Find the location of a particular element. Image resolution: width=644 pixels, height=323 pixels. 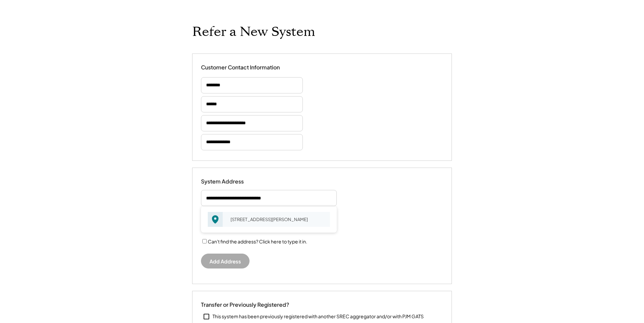

div: Customer Contact Information is located at coordinates (240, 67).